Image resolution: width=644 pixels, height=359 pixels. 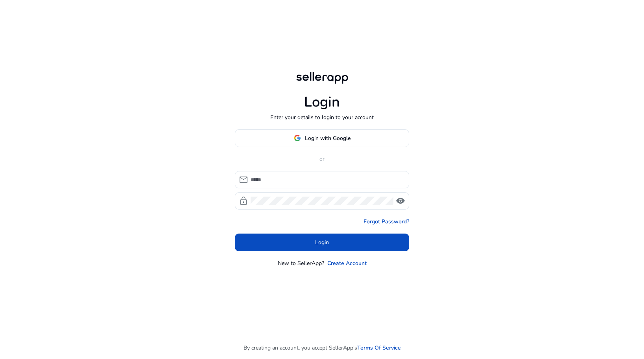 What do you see at coordinates (322, 242) in the screenshot?
I see `span: Login` at bounding box center [322, 242].